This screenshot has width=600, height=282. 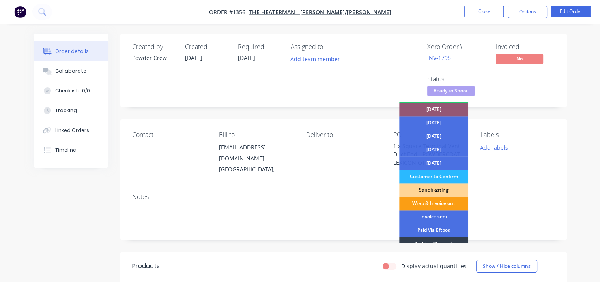 I want to click on div: Timeline, so click(x=65, y=150).